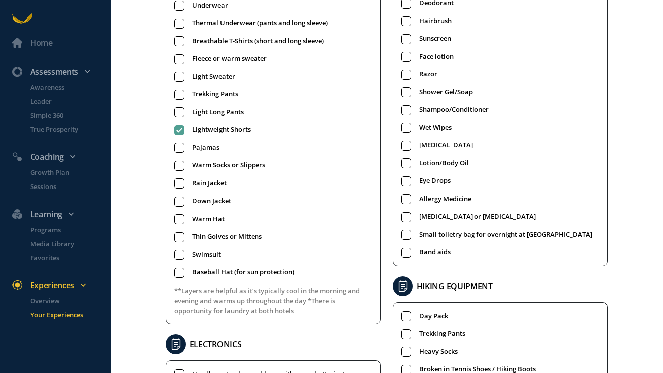 This screenshot has width=663, height=373. I want to click on p: Leader, so click(69, 101).